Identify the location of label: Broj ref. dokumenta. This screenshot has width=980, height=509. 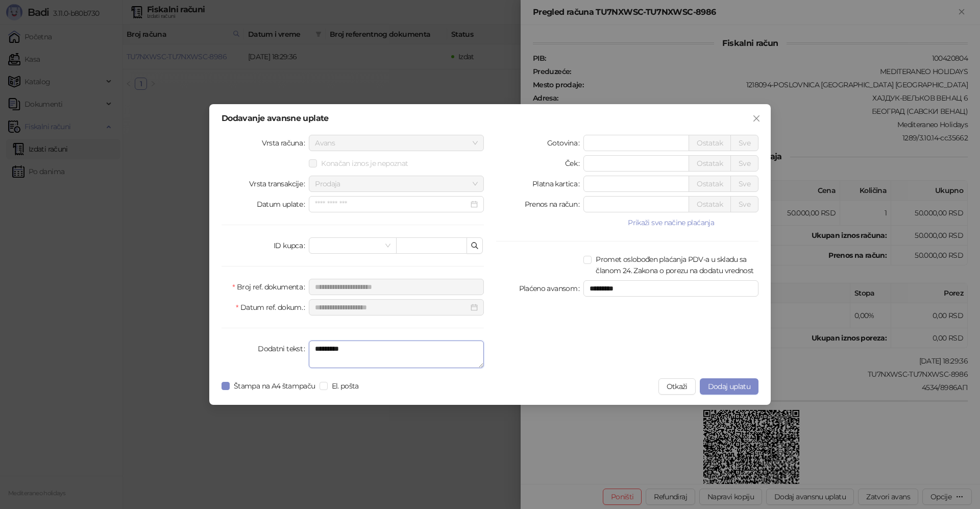
(270, 287).